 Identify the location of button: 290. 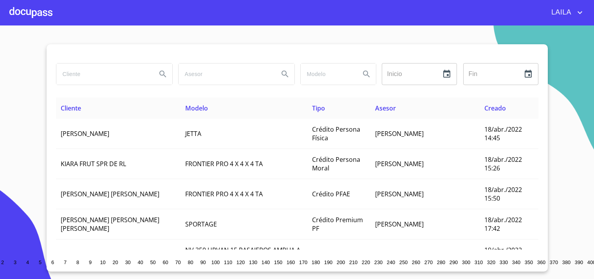
(454, 262).